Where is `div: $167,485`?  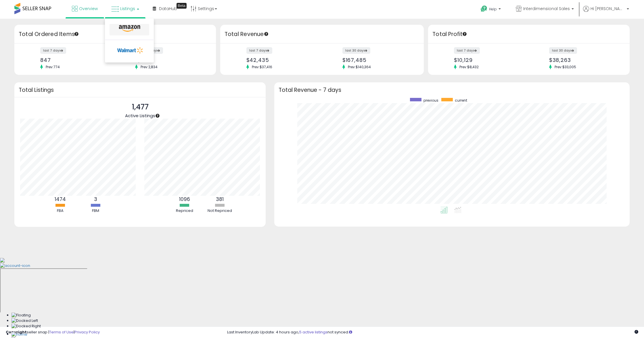
div: $167,485 is located at coordinates (378, 60).